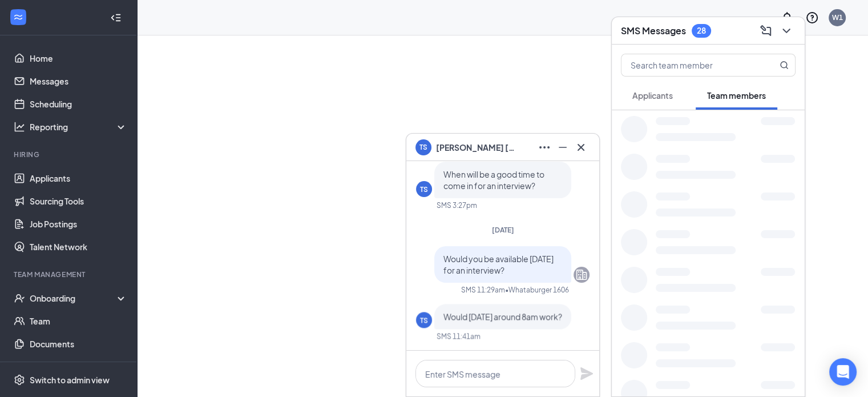 Image resolution: width=868 pixels, height=397 pixels. What do you see at coordinates (74, 298) in the screenshot?
I see `div: Onboarding` at bounding box center [74, 298].